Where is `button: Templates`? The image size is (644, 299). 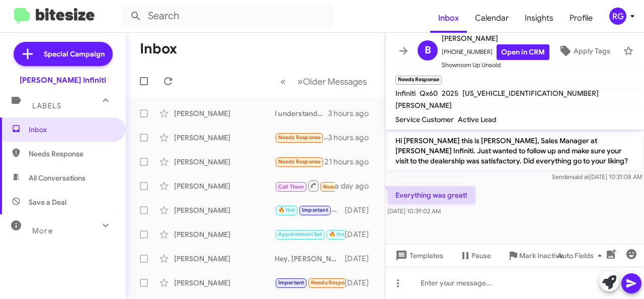
button: Templates is located at coordinates (418, 255).